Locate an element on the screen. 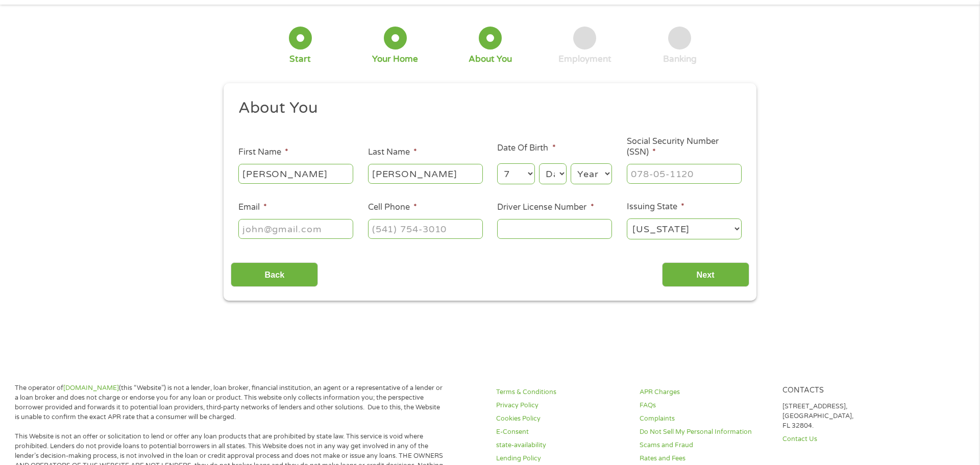 This screenshot has height=465, width=980. div: About You is located at coordinates (490, 60).